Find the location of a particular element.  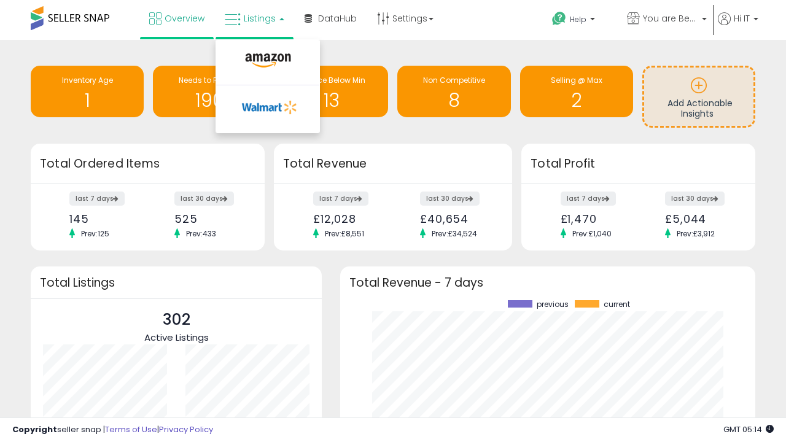

span: Selling @ Max is located at coordinates (576, 80).